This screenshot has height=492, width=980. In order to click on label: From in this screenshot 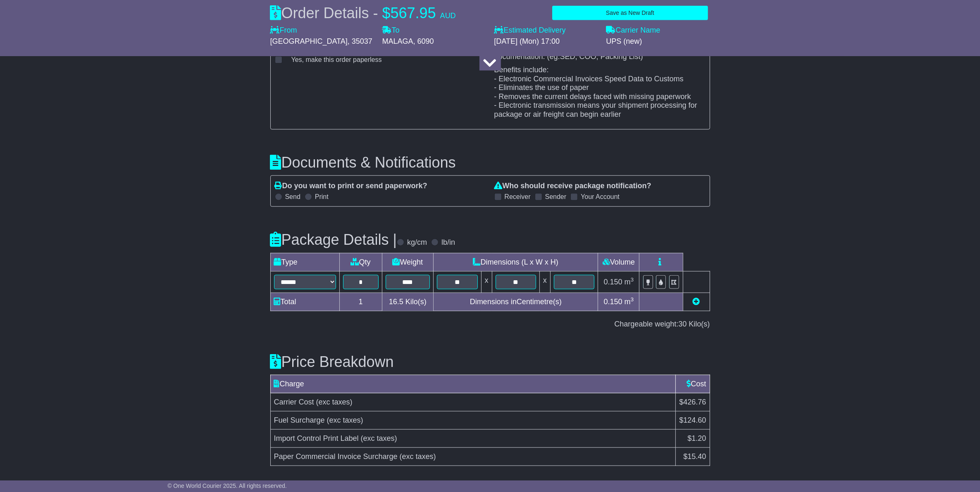, I will do `click(284, 30)`.